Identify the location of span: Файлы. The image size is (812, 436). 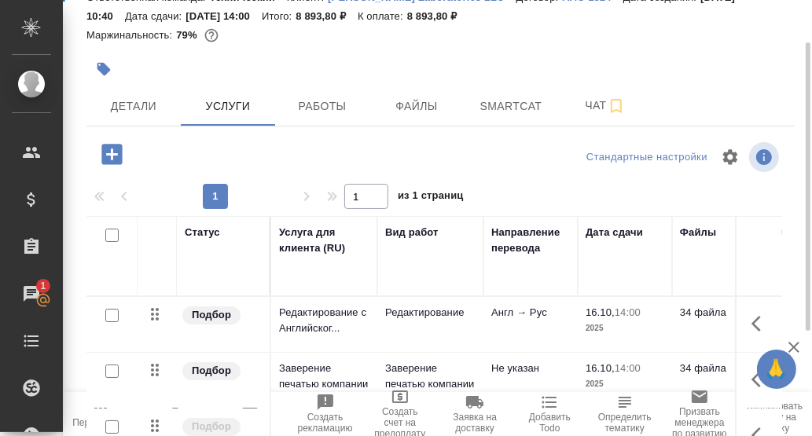
(417, 106).